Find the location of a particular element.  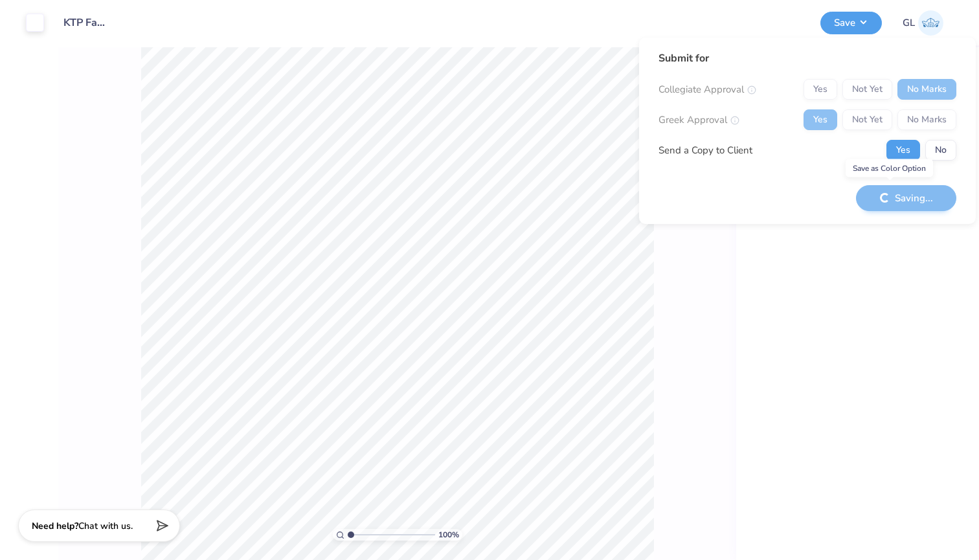

button: Yes is located at coordinates (903, 150).